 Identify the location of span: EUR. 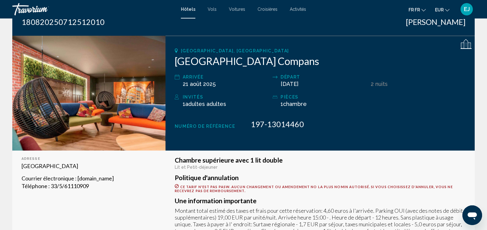
(440, 10).